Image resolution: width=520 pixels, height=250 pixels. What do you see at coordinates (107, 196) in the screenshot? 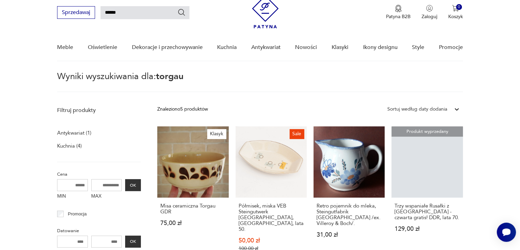
I see `label: MAX` at bounding box center [107, 196].